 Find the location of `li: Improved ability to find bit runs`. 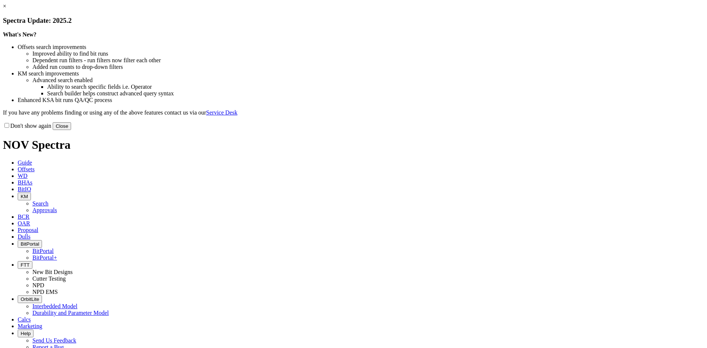

li: Improved ability to find bit runs is located at coordinates (368, 54).